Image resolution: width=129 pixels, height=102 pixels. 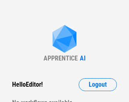 What do you see at coordinates (65, 40) in the screenshot?
I see `img: Apprentice AI` at bounding box center [65, 40].